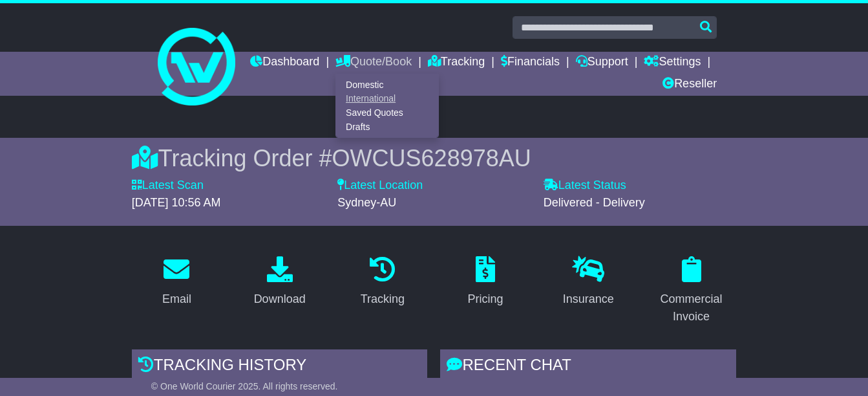  Describe the element at coordinates (486, 282) in the screenshot. I see `a: Pricing` at that location.